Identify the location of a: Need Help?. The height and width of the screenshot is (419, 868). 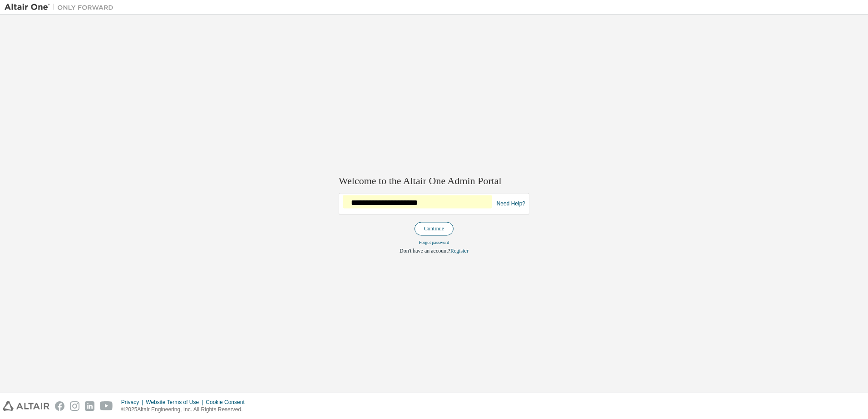
(511, 204).